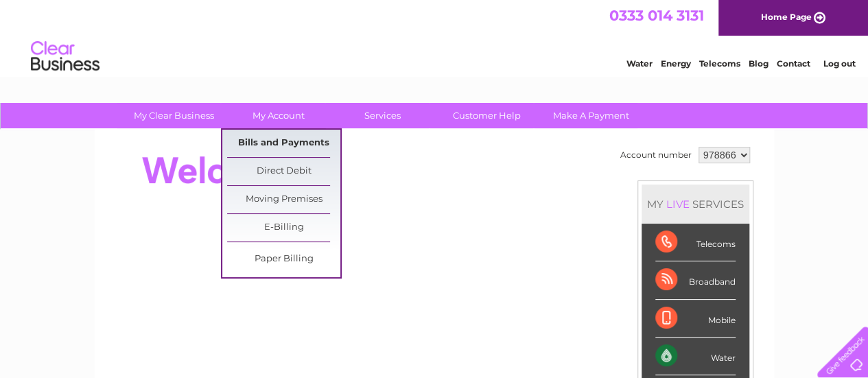 The height and width of the screenshot is (378, 868). What do you see at coordinates (283, 227) in the screenshot?
I see `a: E-Billing` at bounding box center [283, 227].